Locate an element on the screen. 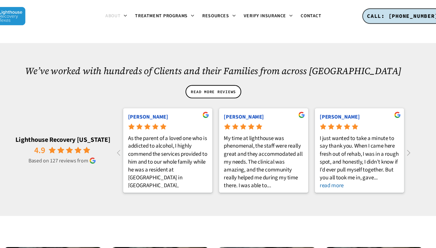  span: Verify Insurance is located at coordinates (265, 15).